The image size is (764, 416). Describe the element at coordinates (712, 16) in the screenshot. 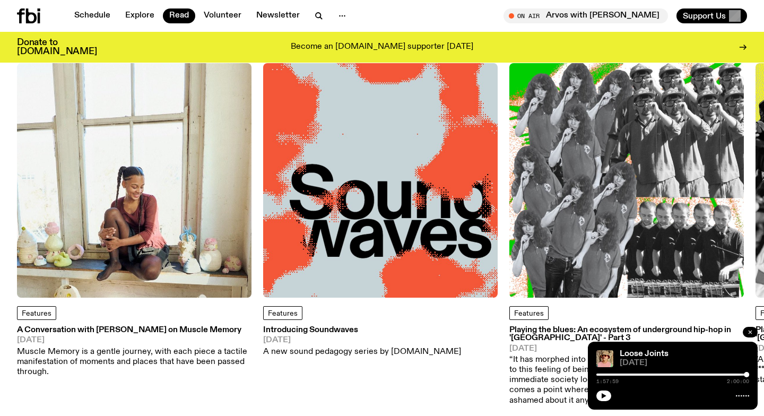

I see `button: Support Us` at that location.